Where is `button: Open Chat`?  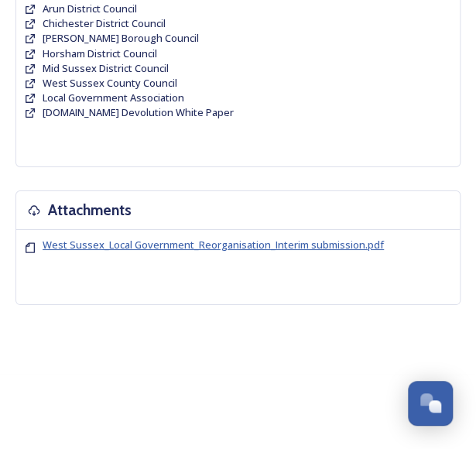
button: Open Chat is located at coordinates (430, 403).